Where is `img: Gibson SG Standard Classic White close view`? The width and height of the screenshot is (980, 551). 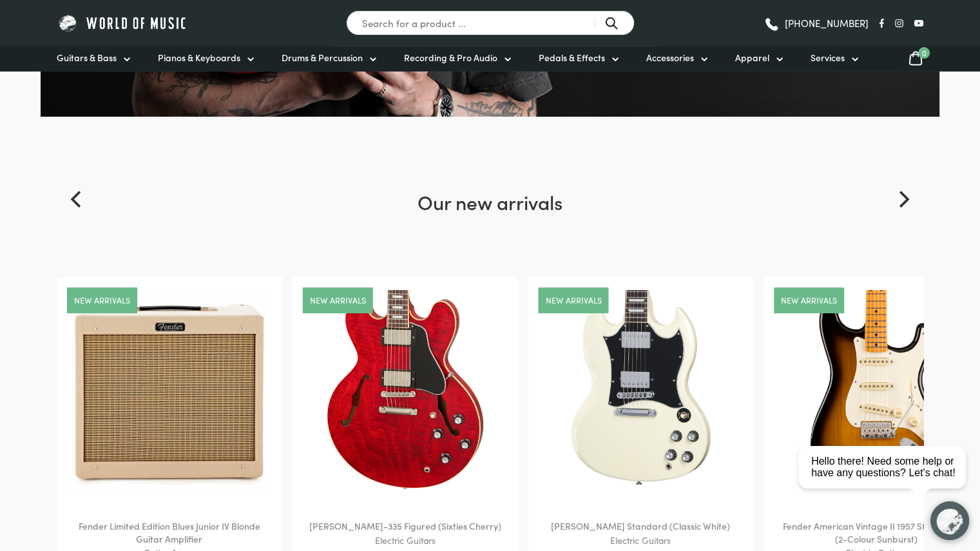 img: Gibson SG Standard Classic White close view is located at coordinates (641, 390).